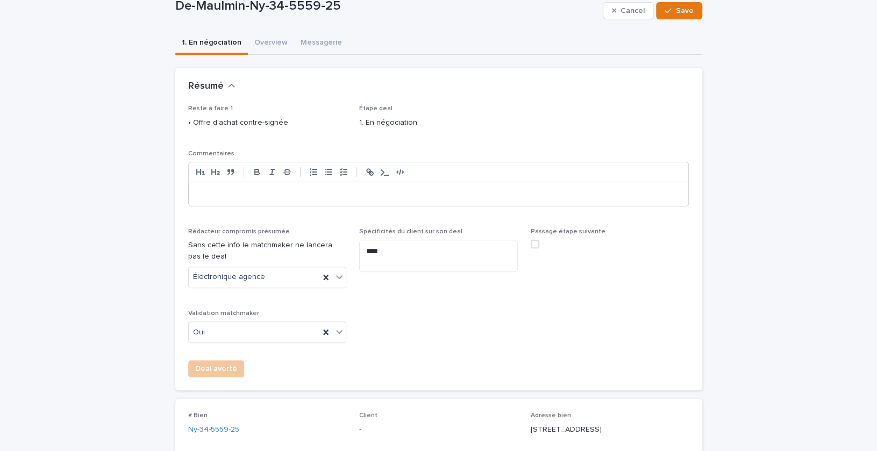 The image size is (877, 451). I want to click on span: Deal avorté, so click(216, 369).